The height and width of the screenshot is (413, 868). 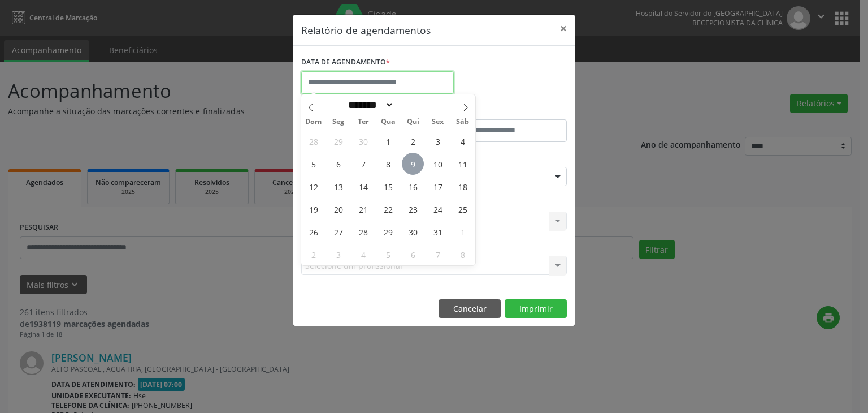 What do you see at coordinates (338, 186) in the screenshot?
I see `span: Outubro 13, 2025` at bounding box center [338, 186].